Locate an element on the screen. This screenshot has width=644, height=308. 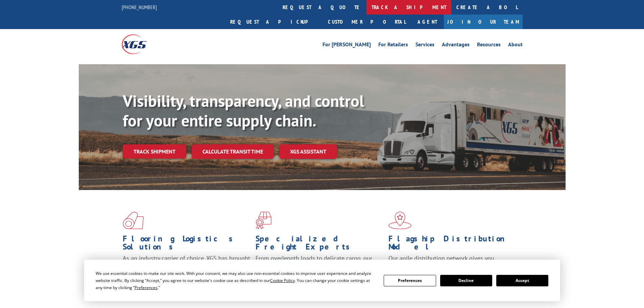
button: Decline is located at coordinates (466, 281).